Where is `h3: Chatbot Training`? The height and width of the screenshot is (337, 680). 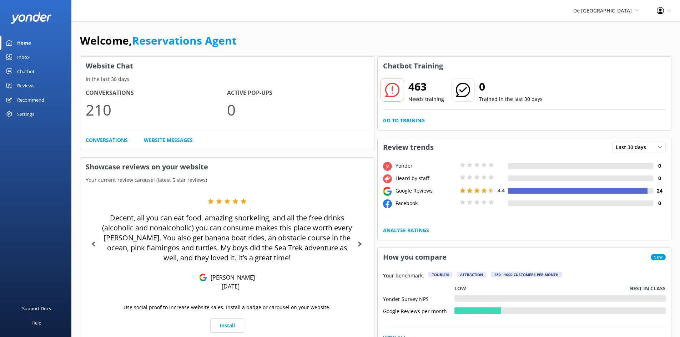 h3: Chatbot Training is located at coordinates (413, 66).